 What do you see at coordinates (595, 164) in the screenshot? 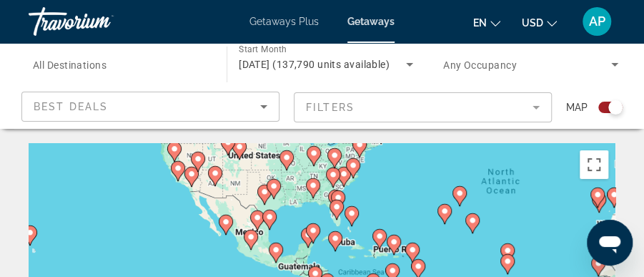
I see `button: Toggle fullscreen view` at bounding box center [595, 164].